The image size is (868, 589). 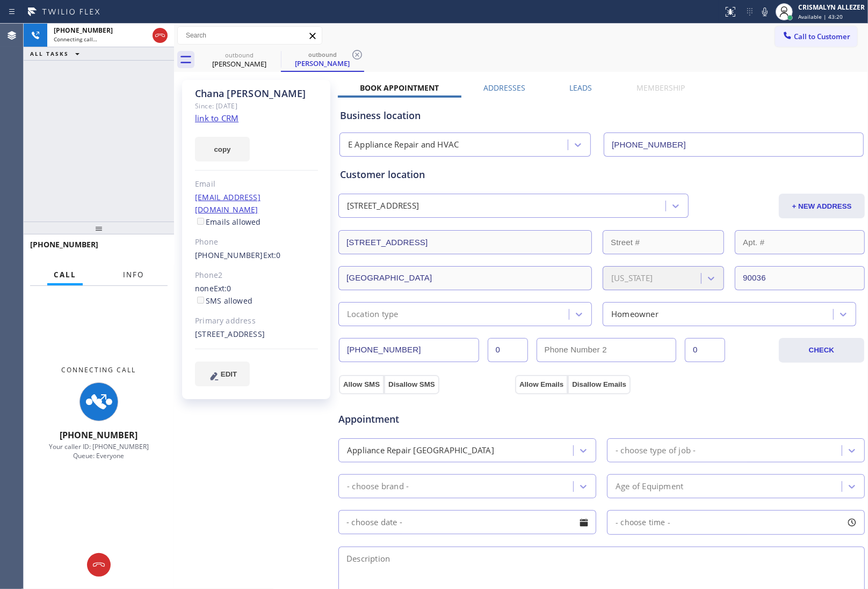 What do you see at coordinates (65, 275) in the screenshot?
I see `span: Call` at bounding box center [65, 275].